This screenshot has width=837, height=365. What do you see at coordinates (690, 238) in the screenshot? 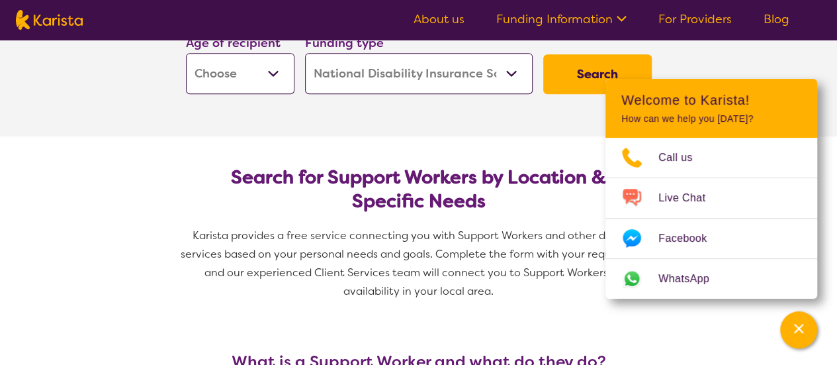
I see `span: Facebook` at bounding box center [690, 238].